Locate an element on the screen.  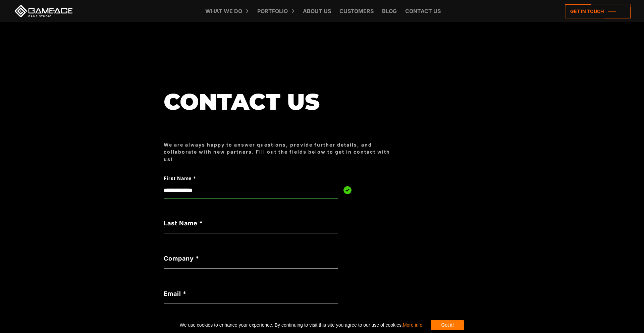
div: Got it! is located at coordinates (447, 325).